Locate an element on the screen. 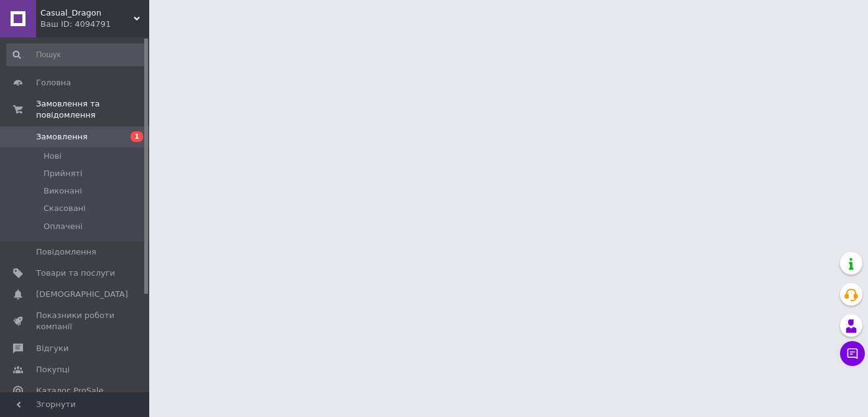 The width and height of the screenshot is (868, 417). input: Пошук is located at coordinates (77, 54).